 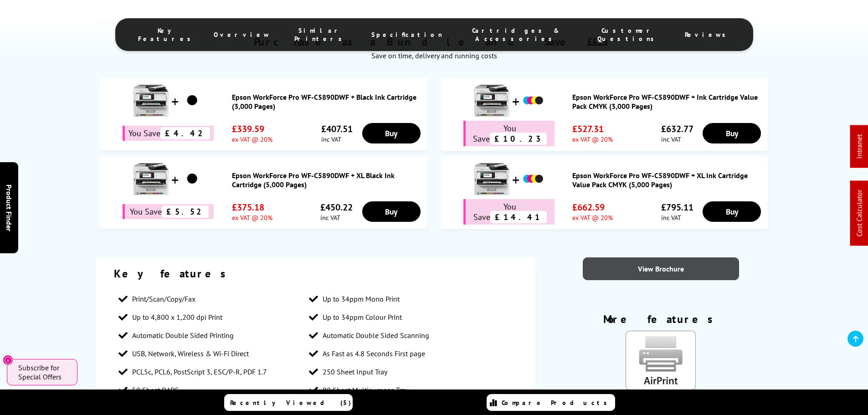 What do you see at coordinates (859, 147) in the screenshot?
I see `a: Intranet` at bounding box center [859, 147].